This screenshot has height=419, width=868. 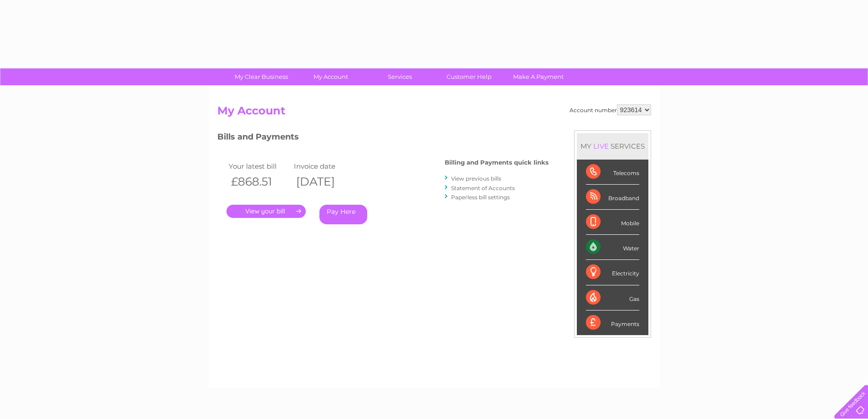 What do you see at coordinates (601, 146) in the screenshot?
I see `div: LIVE` at bounding box center [601, 146].